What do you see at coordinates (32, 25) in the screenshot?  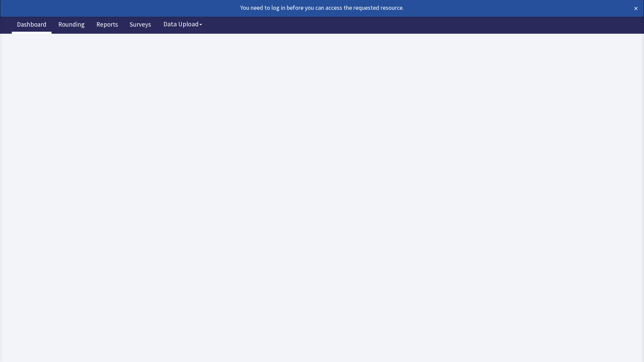 I see `a: Dashboard` at bounding box center [32, 25].